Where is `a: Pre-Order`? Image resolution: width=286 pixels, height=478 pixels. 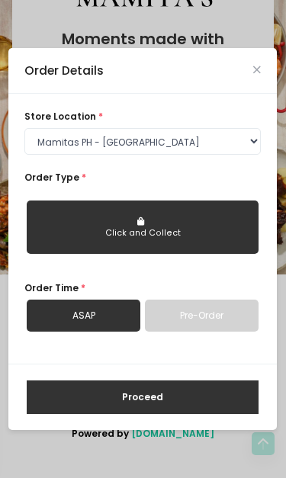 a: Pre-Order is located at coordinates (201, 316).